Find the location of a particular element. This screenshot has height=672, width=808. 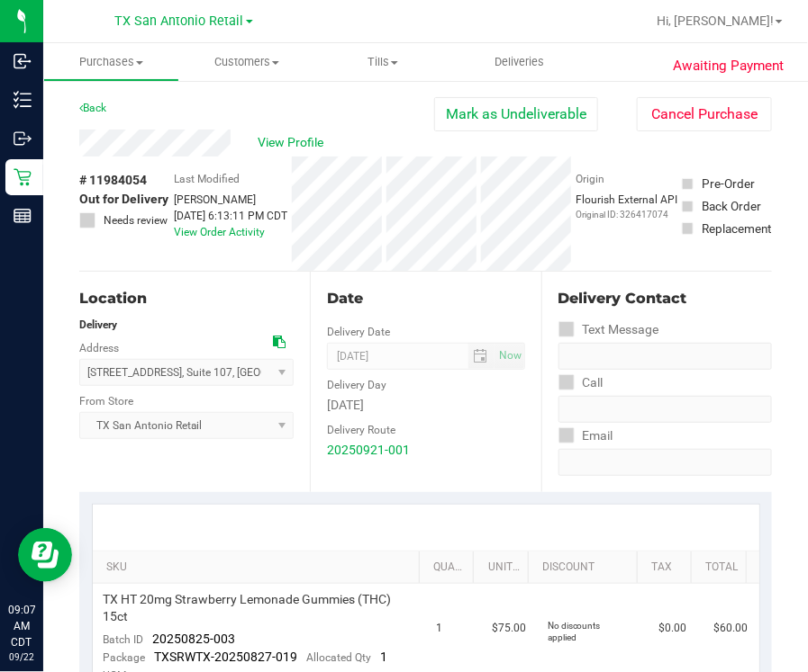

div: Date is located at coordinates (425, 299).